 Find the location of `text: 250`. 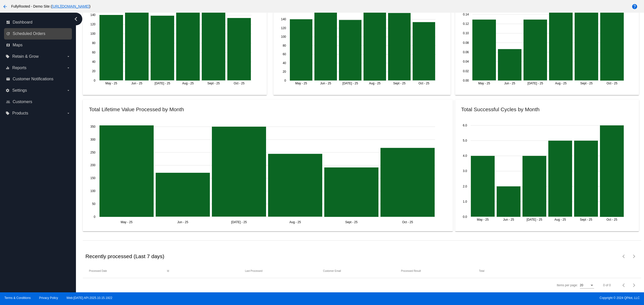

text: 250 is located at coordinates (93, 153).